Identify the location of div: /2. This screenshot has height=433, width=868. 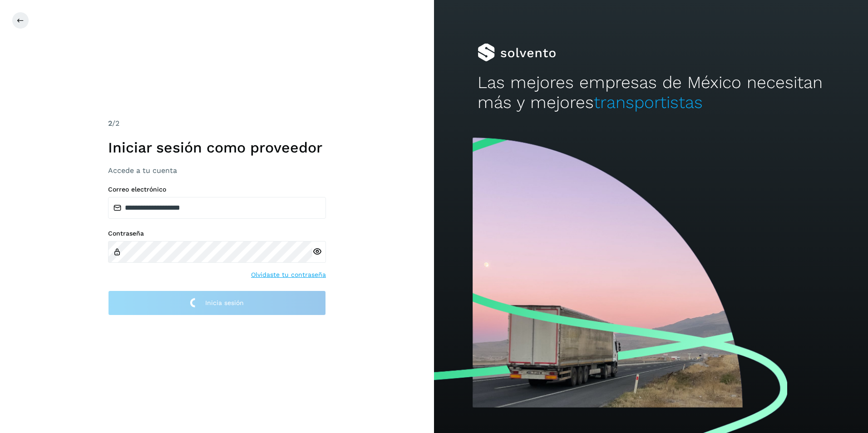
(217, 124).